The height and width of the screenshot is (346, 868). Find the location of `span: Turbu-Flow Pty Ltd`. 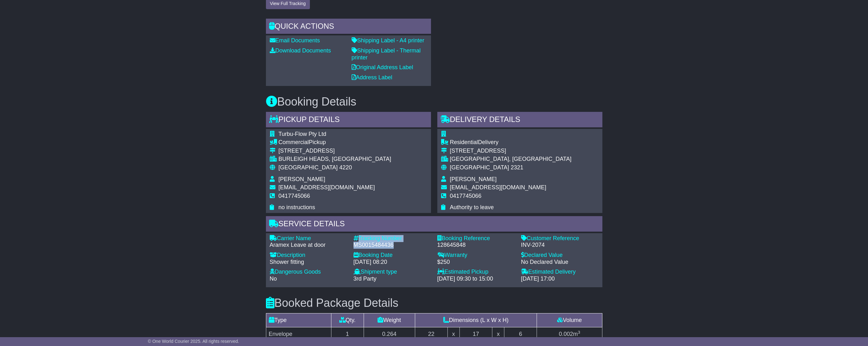

span: Turbu-Flow Pty Ltd is located at coordinates (302, 134).